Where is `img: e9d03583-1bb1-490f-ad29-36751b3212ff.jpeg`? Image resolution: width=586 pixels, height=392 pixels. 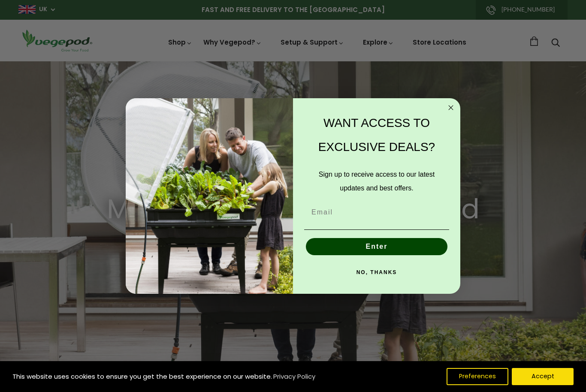 img: e9d03583-1bb1-490f-ad29-36751b3212ff.jpeg is located at coordinates (209, 196).